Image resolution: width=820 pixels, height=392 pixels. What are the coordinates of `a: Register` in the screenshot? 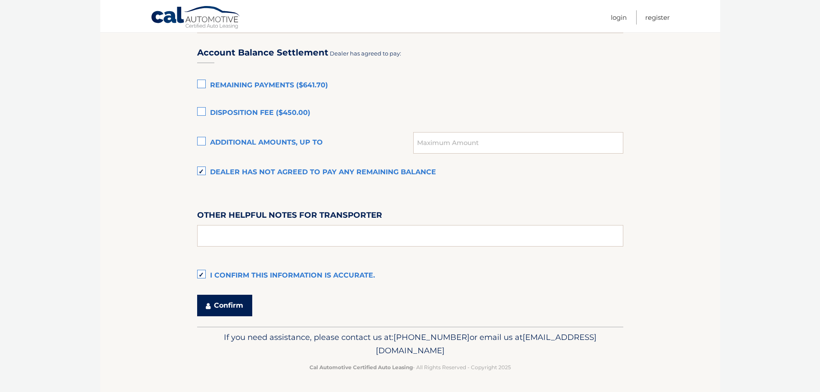 It's located at (657, 17).